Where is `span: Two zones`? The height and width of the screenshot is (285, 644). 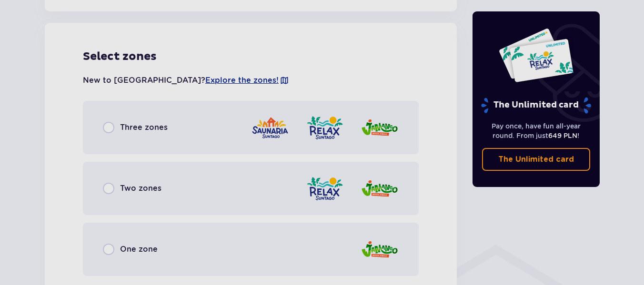
span: Two zones is located at coordinates (141, 189).